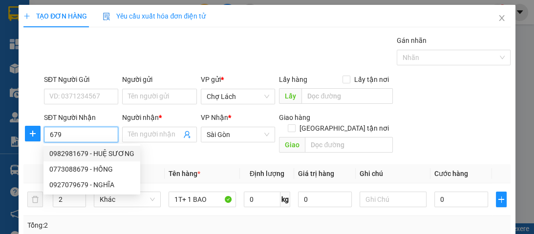 Image resolution: width=534 pixels, height=234 pixels. What do you see at coordinates (392, 174) in the screenshot?
I see `th: Ghi chú` at bounding box center [392, 174].